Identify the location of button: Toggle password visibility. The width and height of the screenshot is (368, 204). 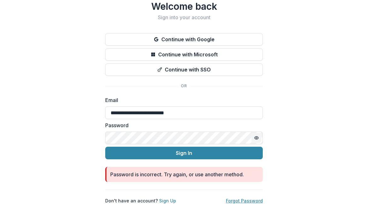
(257, 138).